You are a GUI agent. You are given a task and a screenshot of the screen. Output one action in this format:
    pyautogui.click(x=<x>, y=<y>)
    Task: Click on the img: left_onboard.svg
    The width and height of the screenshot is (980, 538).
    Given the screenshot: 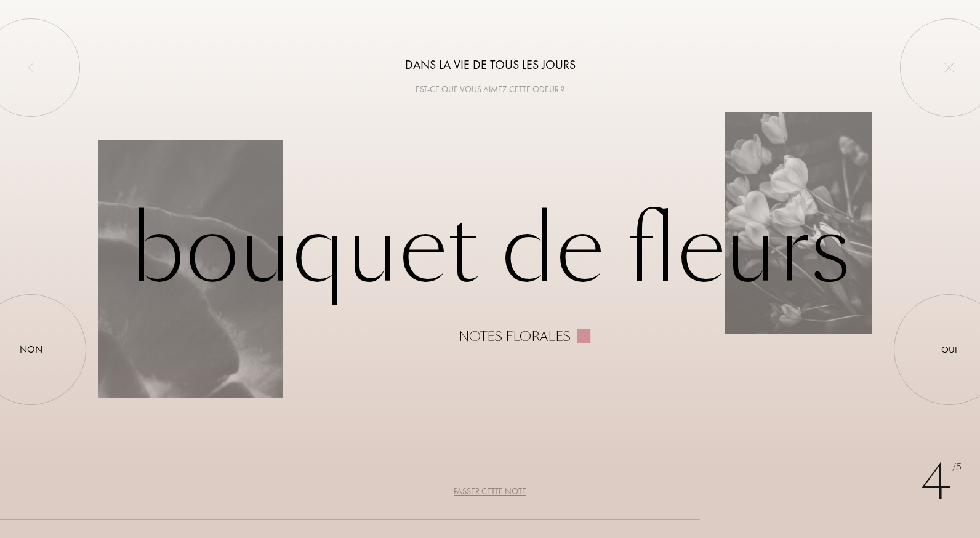 What is the action you would take?
    pyautogui.click(x=31, y=67)
    